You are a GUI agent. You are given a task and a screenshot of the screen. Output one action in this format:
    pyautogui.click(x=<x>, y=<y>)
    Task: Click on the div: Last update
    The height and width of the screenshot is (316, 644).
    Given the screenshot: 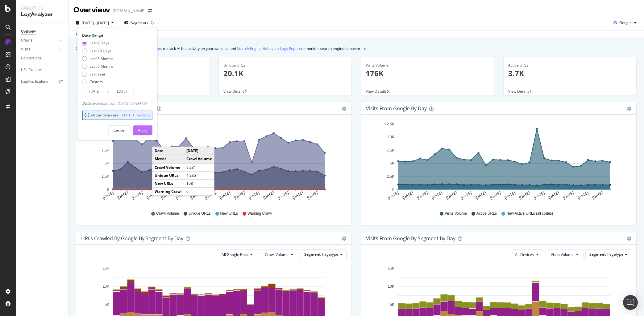 What is the action you would take?
    pyautogui.click(x=93, y=34)
    